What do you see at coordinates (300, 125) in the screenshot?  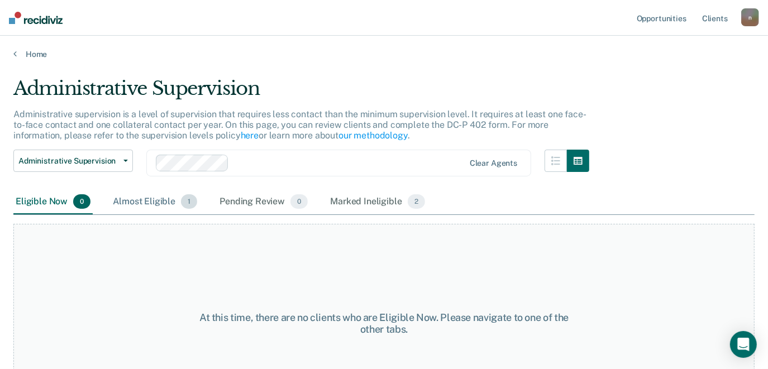 I see `p: Administrative supervision is a level of supervision that requires less contact than the minimum ...` at bounding box center [300, 125].